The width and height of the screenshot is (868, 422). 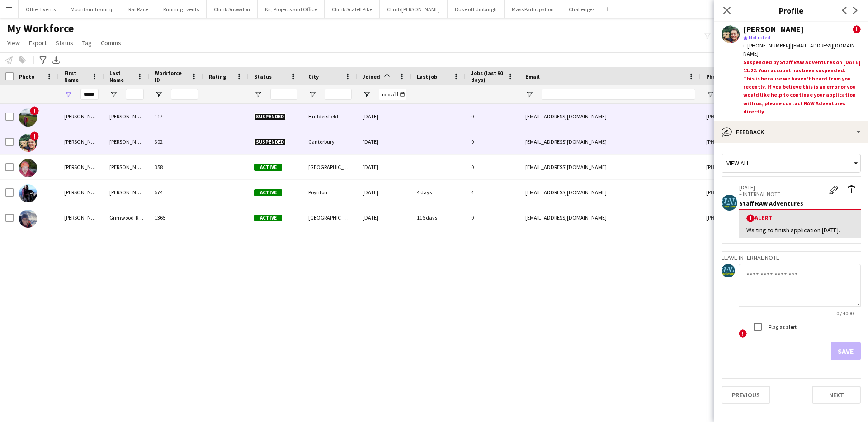 What do you see at coordinates (87, 43) in the screenshot?
I see `a: Tag` at bounding box center [87, 43].